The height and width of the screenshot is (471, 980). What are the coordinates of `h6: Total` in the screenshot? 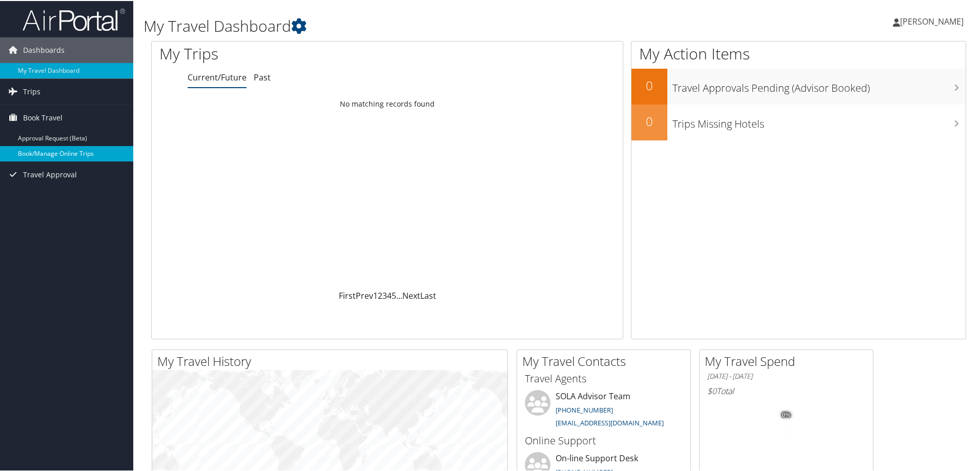 It's located at (787, 390).